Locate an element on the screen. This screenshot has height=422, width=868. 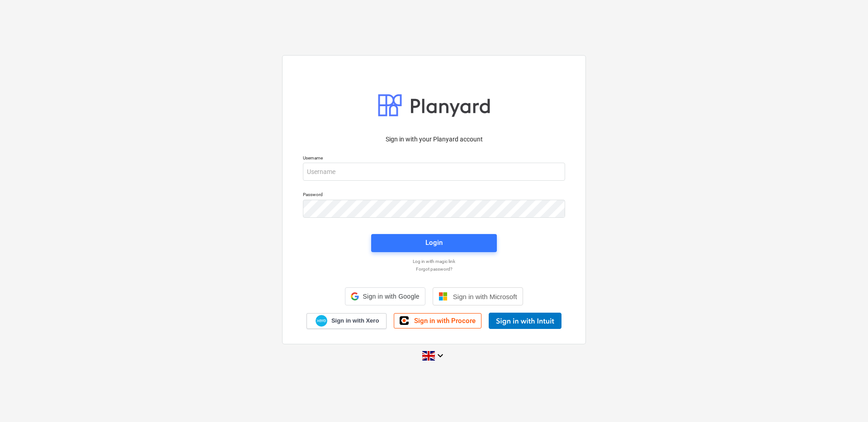
a: Sign in with Xero is located at coordinates (347, 321).